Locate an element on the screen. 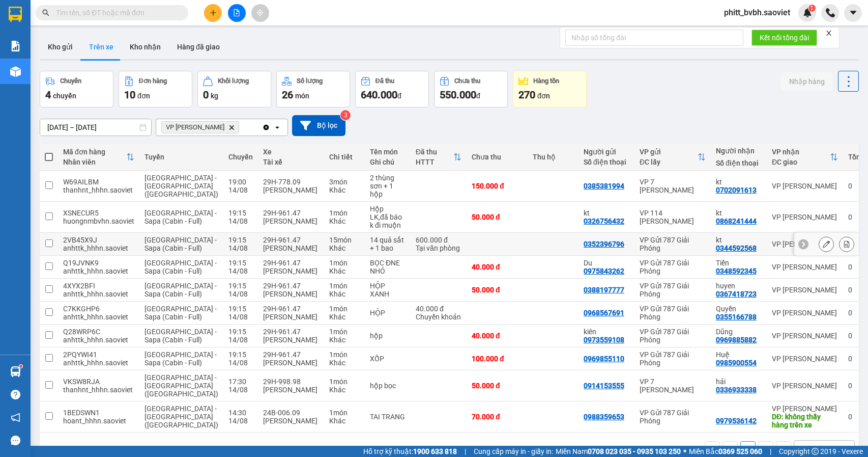 This screenshot has height=457, width=868. strong: 1900 633 818 is located at coordinates (435, 451).